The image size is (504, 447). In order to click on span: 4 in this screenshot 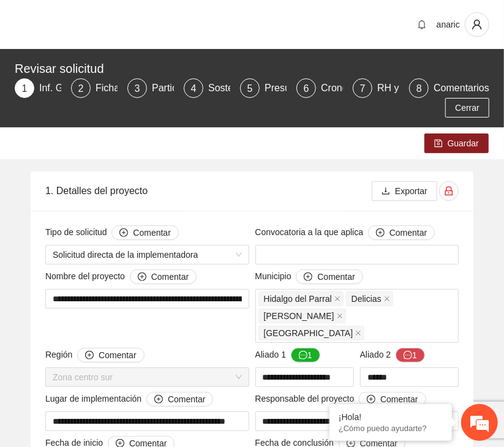, I will do `click(194, 88)`.